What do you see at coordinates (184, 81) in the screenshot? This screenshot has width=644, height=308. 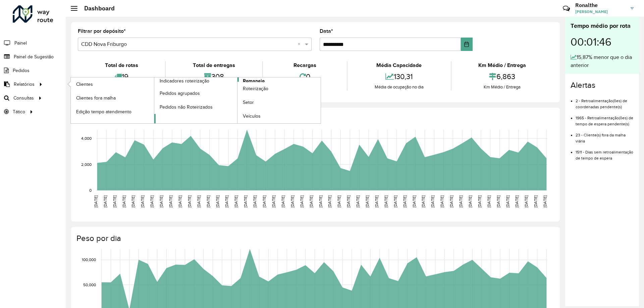 I see `span: Indicadores roteirização` at bounding box center [184, 81].